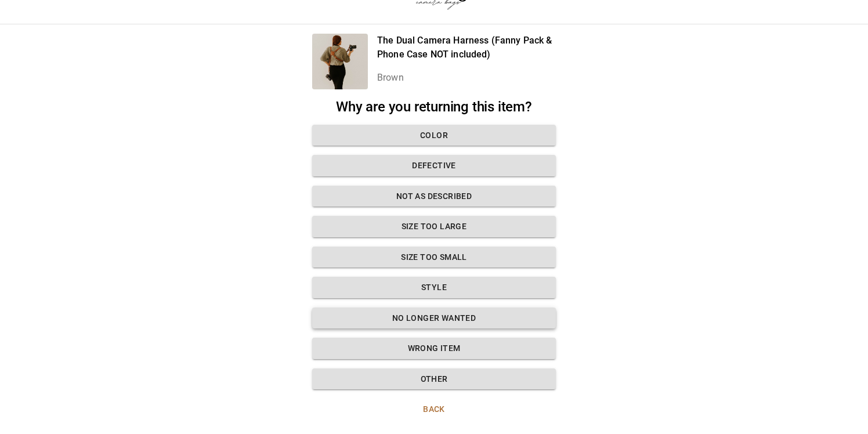  What do you see at coordinates (434, 226) in the screenshot?
I see `button: Size too large` at bounding box center [434, 226].